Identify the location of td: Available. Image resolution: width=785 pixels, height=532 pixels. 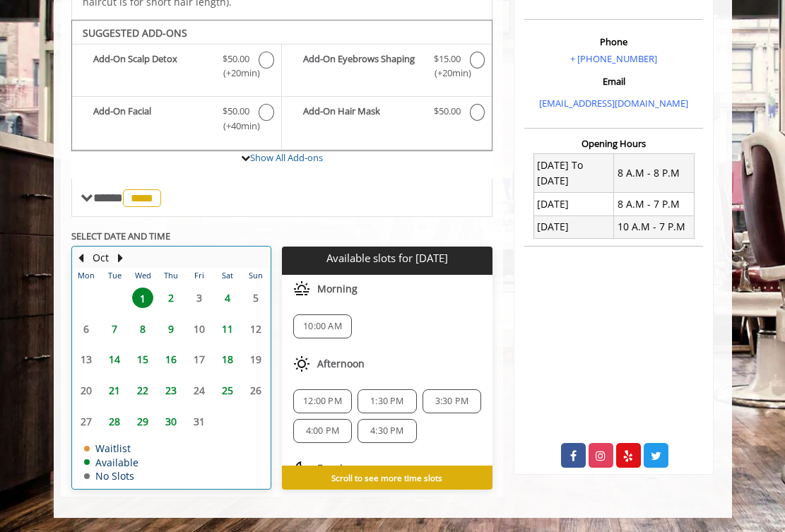
(111, 462).